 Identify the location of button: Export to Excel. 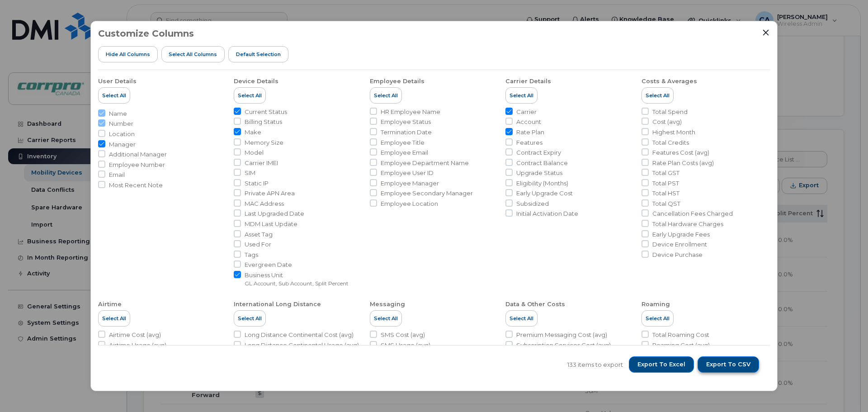
(661, 365).